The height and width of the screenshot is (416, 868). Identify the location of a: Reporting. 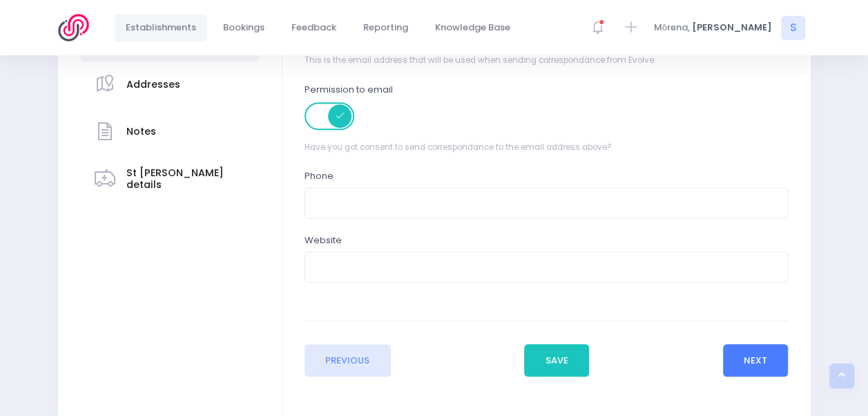
(386, 27).